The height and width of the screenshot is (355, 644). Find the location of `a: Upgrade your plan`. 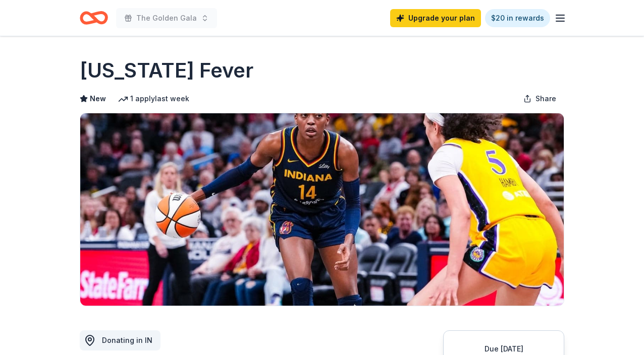

a: Upgrade your plan is located at coordinates (435, 18).